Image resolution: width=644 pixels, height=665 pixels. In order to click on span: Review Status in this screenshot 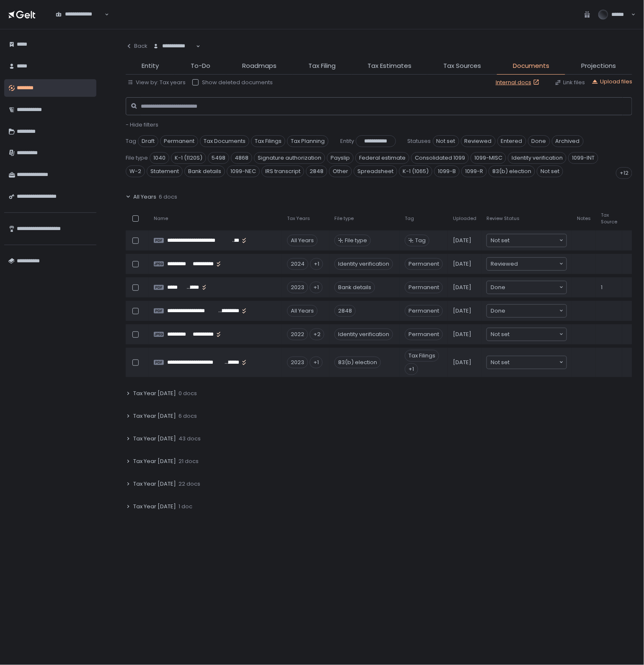, I will do `click(503, 218)`.